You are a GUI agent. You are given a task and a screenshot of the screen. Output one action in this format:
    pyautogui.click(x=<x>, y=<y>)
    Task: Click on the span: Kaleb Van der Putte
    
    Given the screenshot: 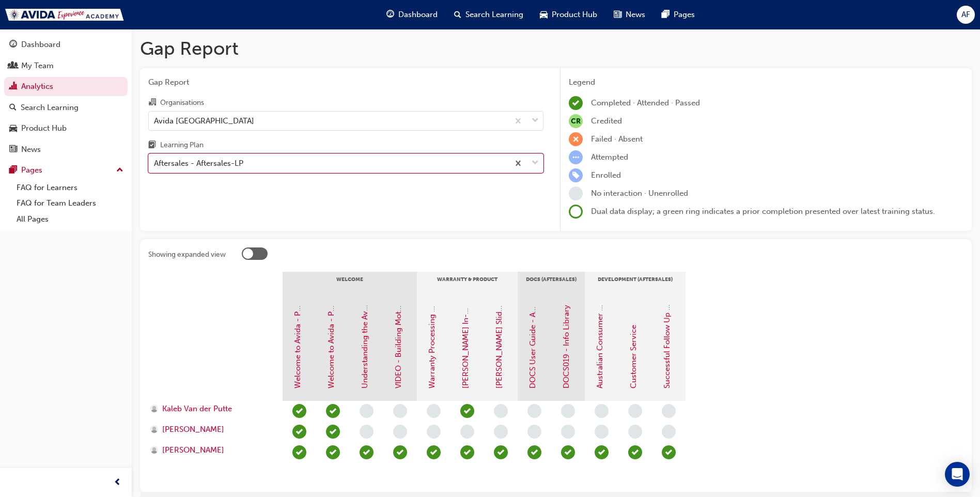 What is the action you would take?
    pyautogui.click(x=197, y=408)
    